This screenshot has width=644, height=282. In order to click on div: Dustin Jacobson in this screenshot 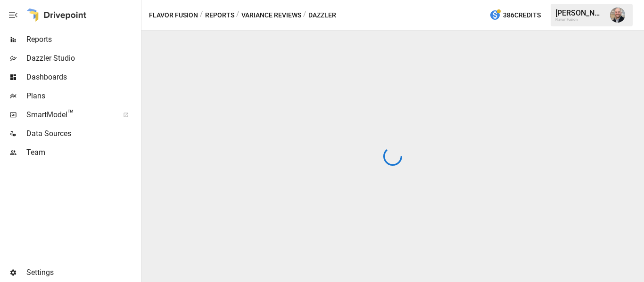, I will do `click(618, 15)`.